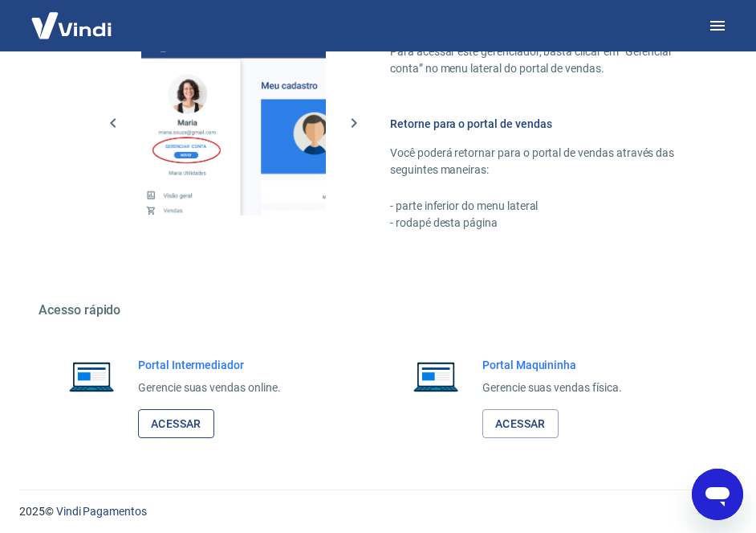 The width and height of the screenshot is (756, 533). I want to click on h6: Portal Intermediador, so click(210, 364).